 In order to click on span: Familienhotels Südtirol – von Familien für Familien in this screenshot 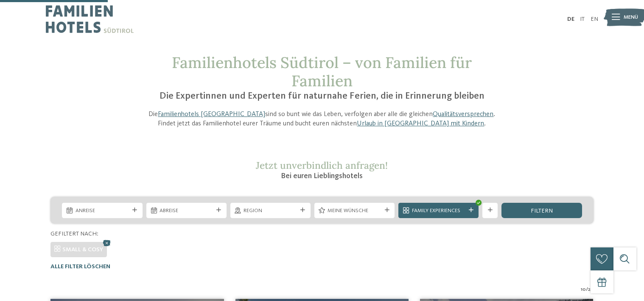, I will do `click(322, 71)`.